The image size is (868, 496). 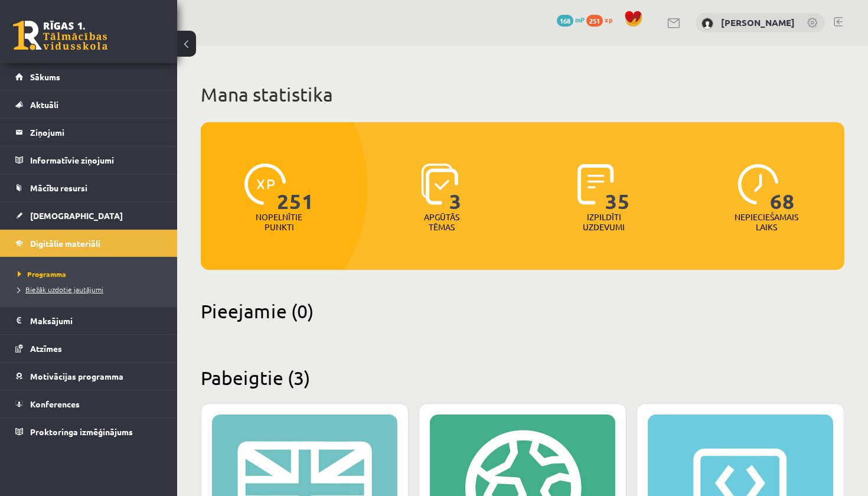 What do you see at coordinates (89, 404) in the screenshot?
I see `a: Konferences` at bounding box center [89, 404].